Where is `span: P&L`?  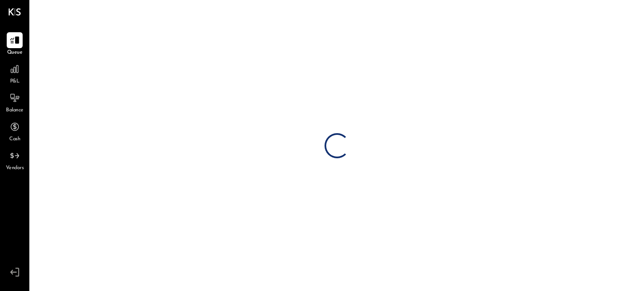 span: P&L is located at coordinates (15, 81).